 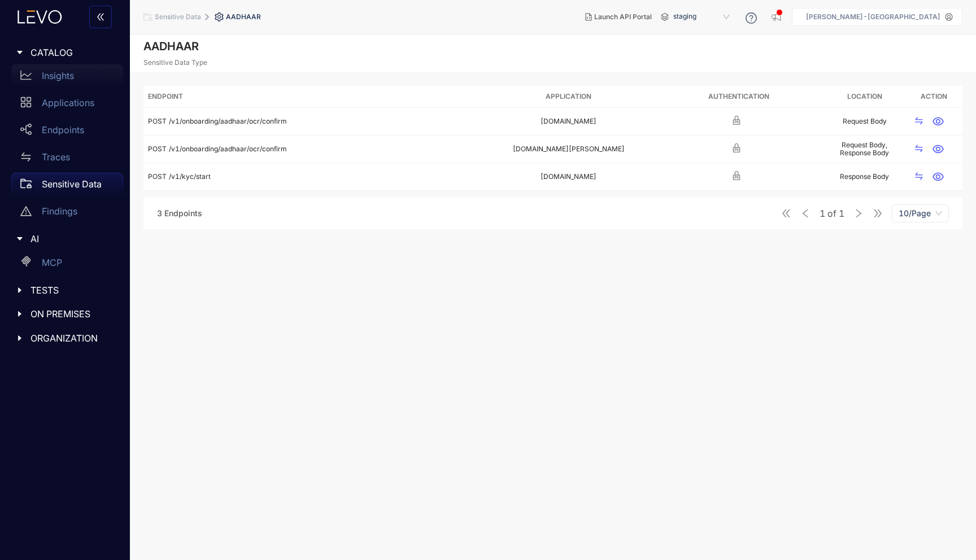 What do you see at coordinates (553, 46) in the screenshot?
I see `h2: AADHAAR` at bounding box center [553, 46].